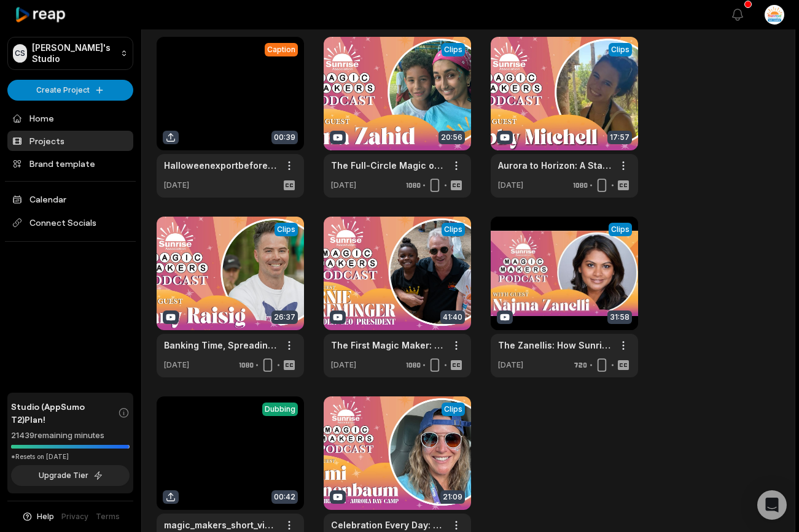  Describe the element at coordinates (555, 165) in the screenshot. I see `a: Aurora to Horizon: A Staff Member’s Impactful Return to Camp` at that location.